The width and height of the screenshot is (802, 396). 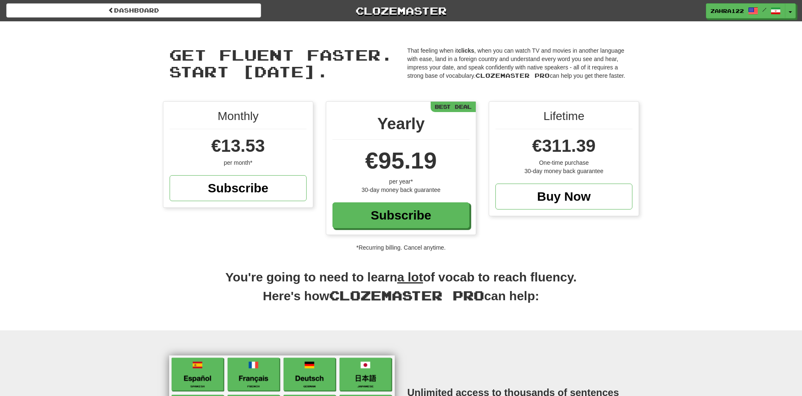 What do you see at coordinates (746, 11) in the screenshot?
I see `a: zahra122 /` at bounding box center [746, 11].